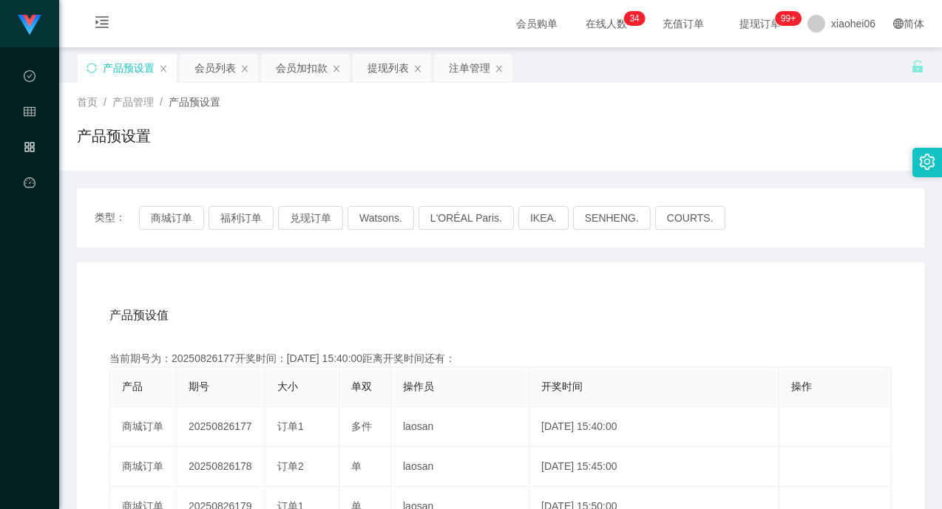  Describe the element at coordinates (92, 68) in the screenshot. I see `i: 图标: sync` at that location.